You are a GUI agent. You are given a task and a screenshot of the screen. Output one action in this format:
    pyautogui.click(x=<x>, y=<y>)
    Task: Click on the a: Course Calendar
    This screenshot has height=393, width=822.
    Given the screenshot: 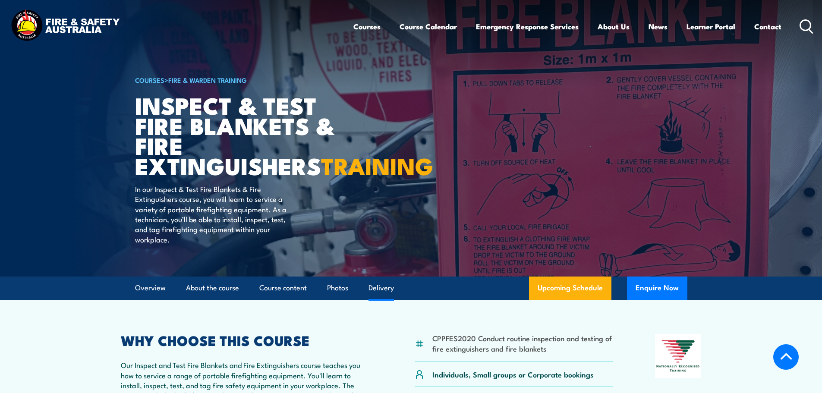 What is the action you would take?
    pyautogui.click(x=428, y=26)
    